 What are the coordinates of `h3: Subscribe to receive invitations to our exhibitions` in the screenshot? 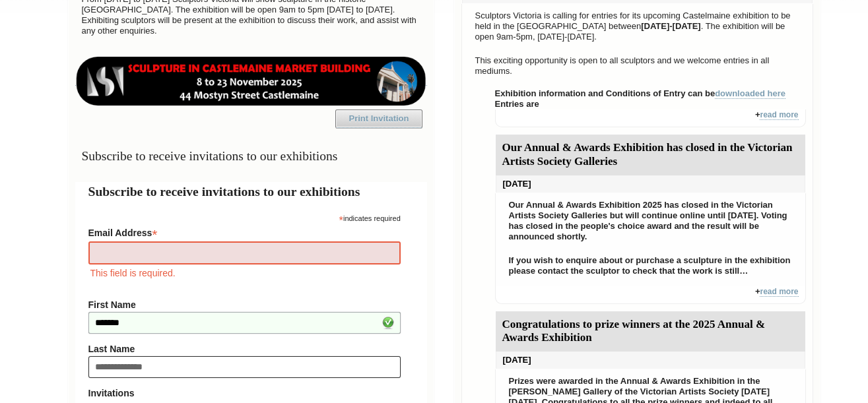 It's located at (250, 156).